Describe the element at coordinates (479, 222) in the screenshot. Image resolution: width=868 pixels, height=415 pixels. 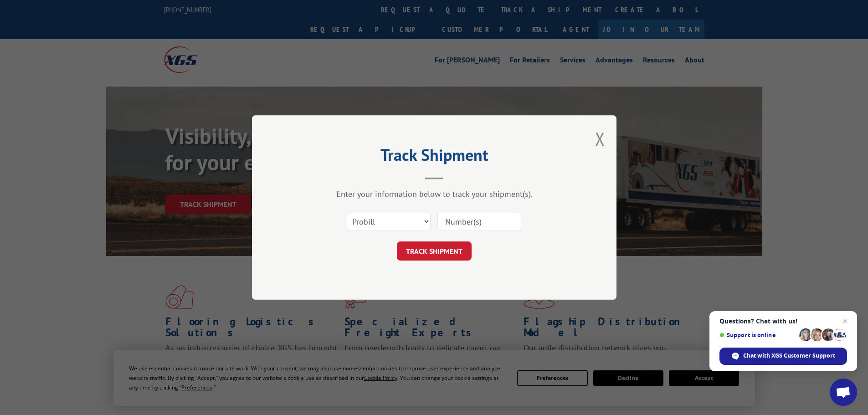
I see `input: Number(s)` at that location.